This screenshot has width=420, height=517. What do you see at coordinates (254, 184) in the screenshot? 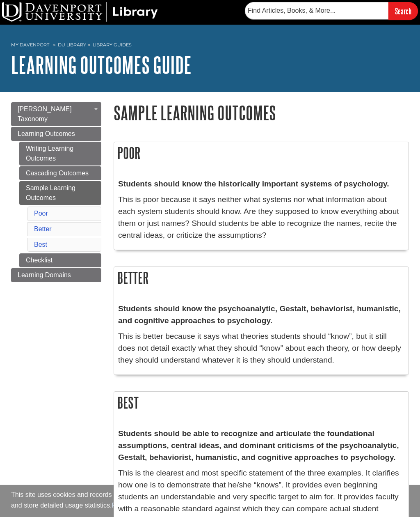
I see `strong: Students should know the historically important systems of psychology.` at bounding box center [254, 184].